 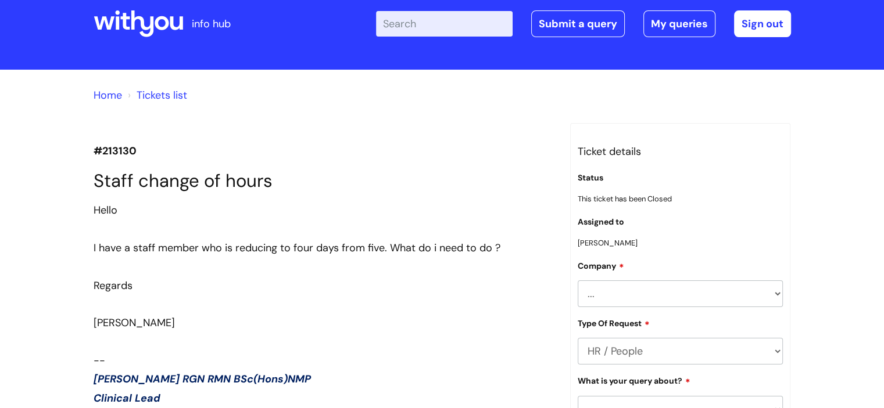 What do you see at coordinates (634, 381) in the screenshot?
I see `label: What is your query about?` at bounding box center [634, 381].